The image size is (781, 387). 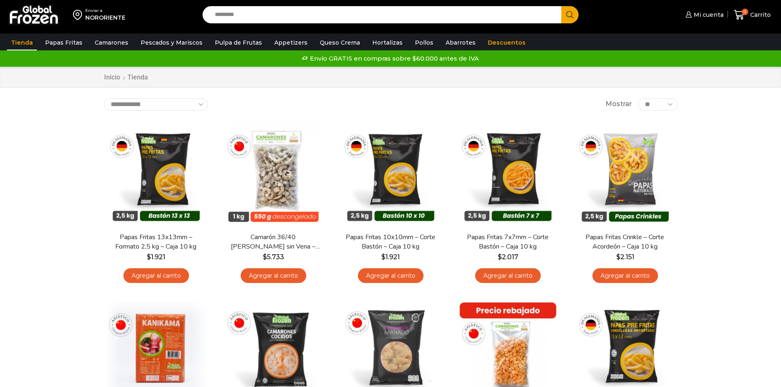 What do you see at coordinates (390, 276) in the screenshot?
I see `a: Agregar al carrito: “Papas Fritas 10x10mm - Corte Bastón - Caja 10 kg”` at bounding box center [390, 276].